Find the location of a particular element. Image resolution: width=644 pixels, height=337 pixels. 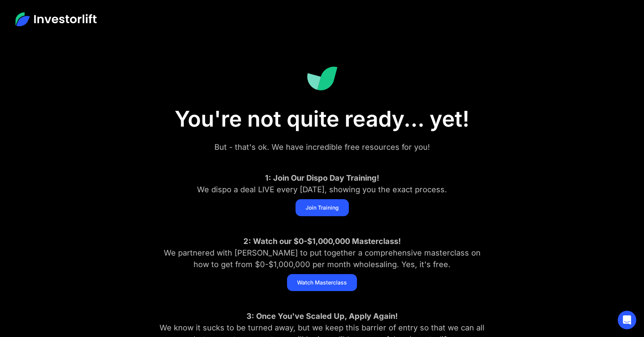

img: Investorlift Dashboard is located at coordinates (322, 78).